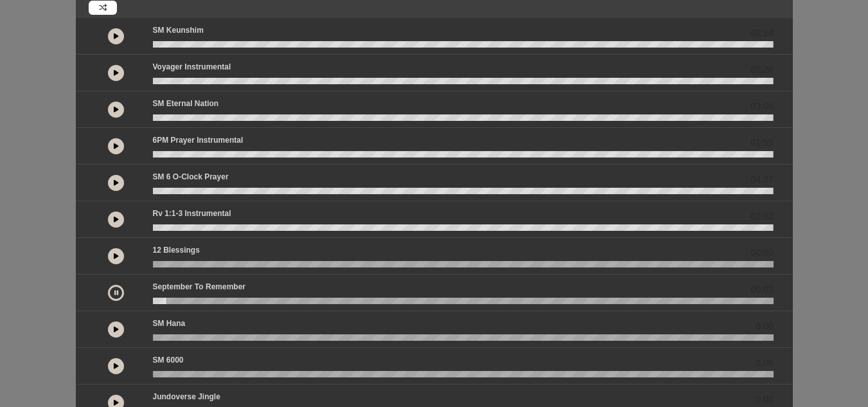  Describe the element at coordinates (761, 289) in the screenshot. I see `span: 00:03` at that location.